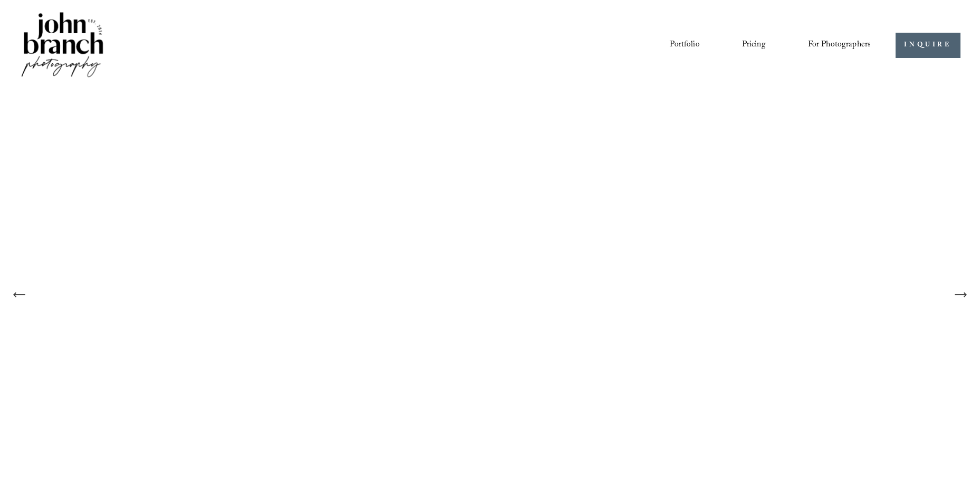 This screenshot has height=503, width=980. Describe the element at coordinates (840, 45) in the screenshot. I see `a: folder dropdown` at that location.